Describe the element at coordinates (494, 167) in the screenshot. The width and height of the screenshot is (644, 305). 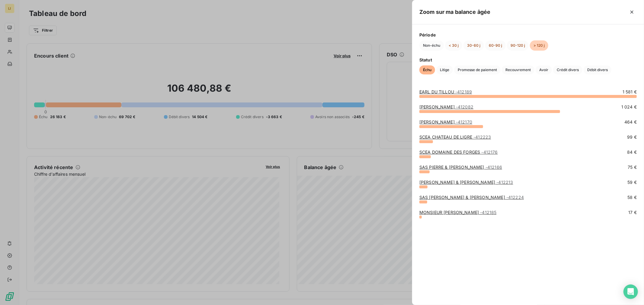
I see `span: - 412166` at that location.